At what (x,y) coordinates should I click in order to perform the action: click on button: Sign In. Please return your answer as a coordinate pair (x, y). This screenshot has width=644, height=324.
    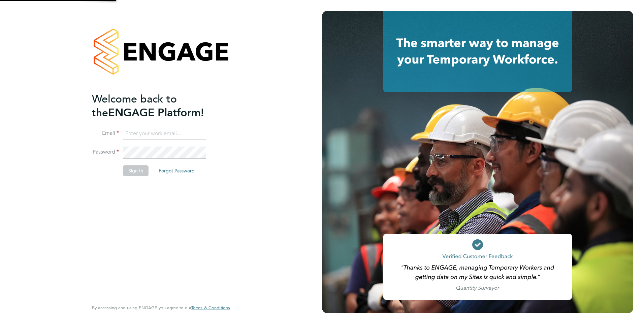
    Looking at the image, I should click on (136, 171).